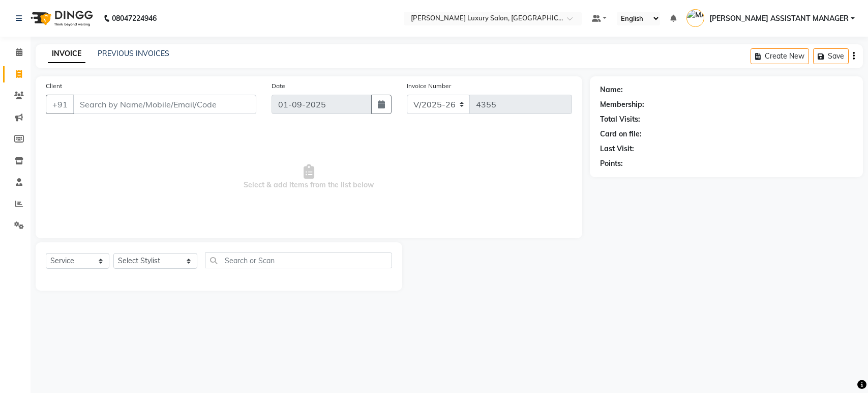  I want to click on a: PREVIOUS INVOICES, so click(133, 53).